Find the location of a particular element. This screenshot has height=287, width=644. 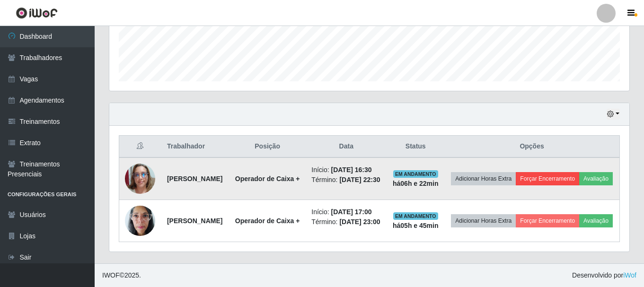

th: Status is located at coordinates (415, 147).